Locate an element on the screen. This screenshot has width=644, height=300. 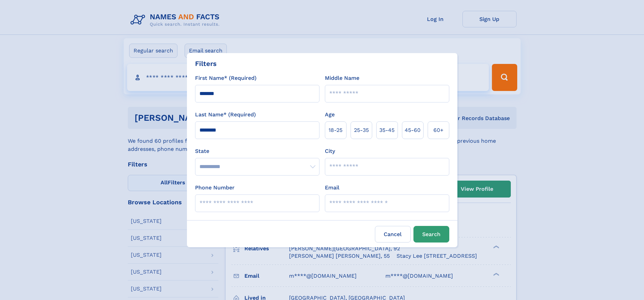
span: 60+ is located at coordinates (439, 130).